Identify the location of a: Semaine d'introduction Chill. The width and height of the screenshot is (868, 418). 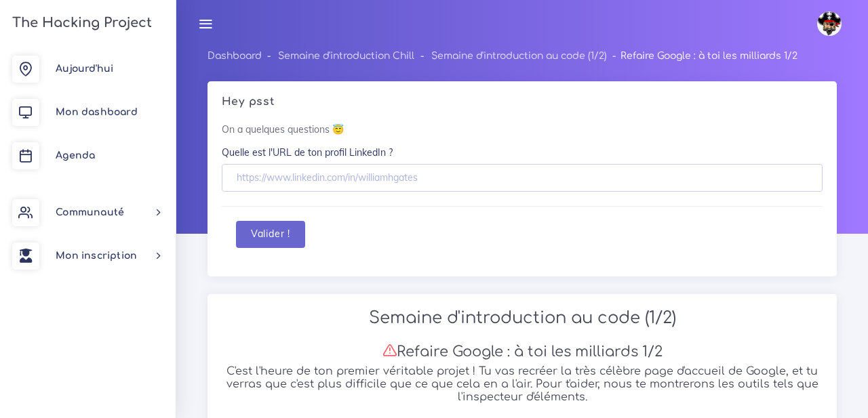
(346, 55).